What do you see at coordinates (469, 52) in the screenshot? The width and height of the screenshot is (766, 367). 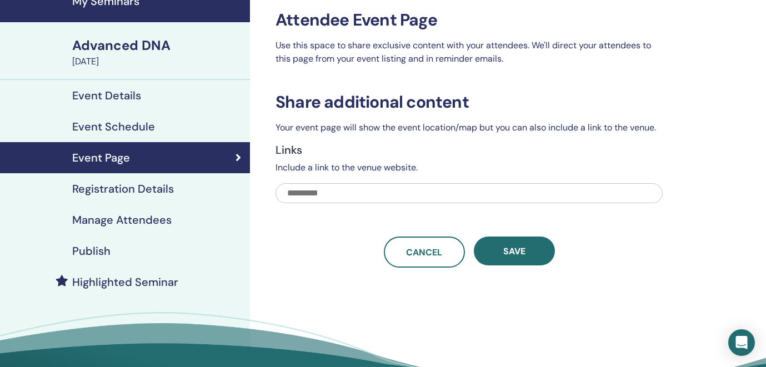 I see `p: Use this space to share exclusive content with your attendees. We'll direct your attendees to thi...` at bounding box center [469, 52].